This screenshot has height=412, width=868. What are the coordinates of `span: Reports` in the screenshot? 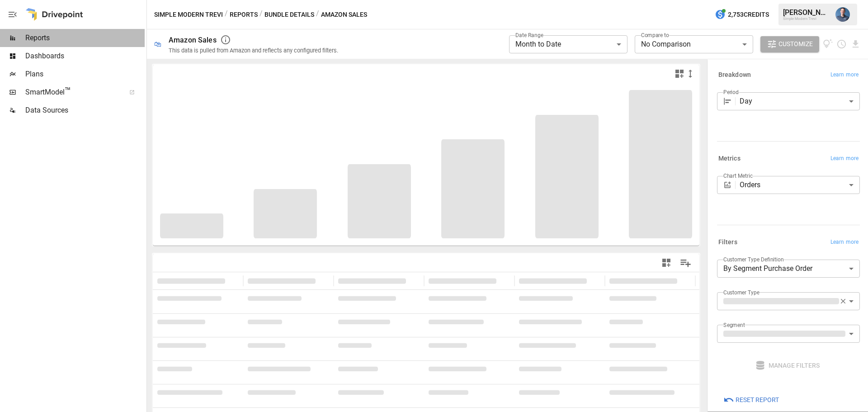 It's located at (85, 38).